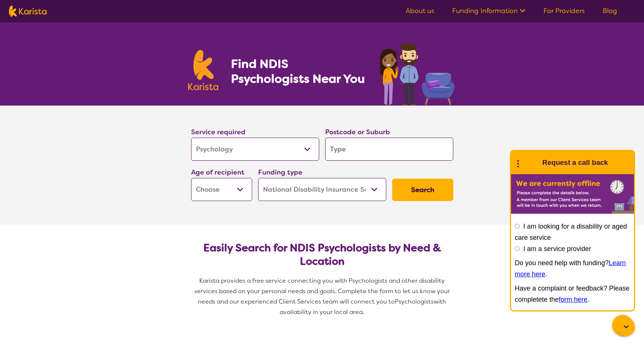 The width and height of the screenshot is (644, 345). Describe the element at coordinates (571, 232) in the screenshot. I see `label: I am looking for a disability or aged care service` at that location.